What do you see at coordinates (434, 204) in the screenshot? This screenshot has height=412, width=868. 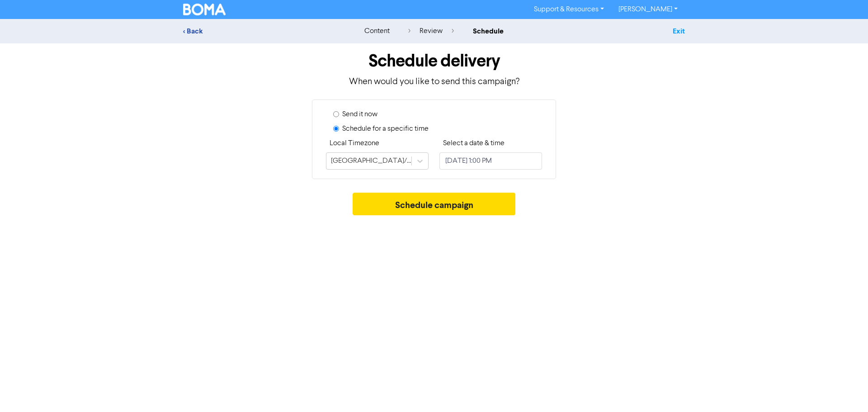 I see `button: Schedule campaign` at bounding box center [434, 204].